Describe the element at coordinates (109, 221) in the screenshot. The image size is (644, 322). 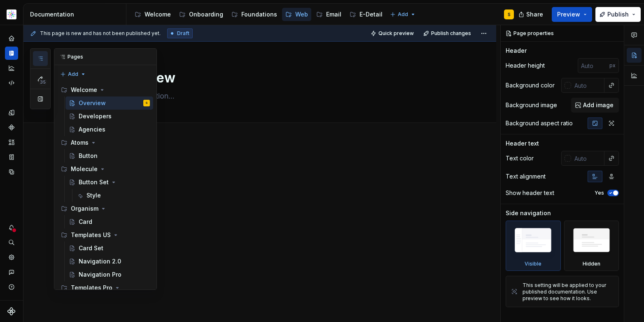
I see `a: Card` at that location.